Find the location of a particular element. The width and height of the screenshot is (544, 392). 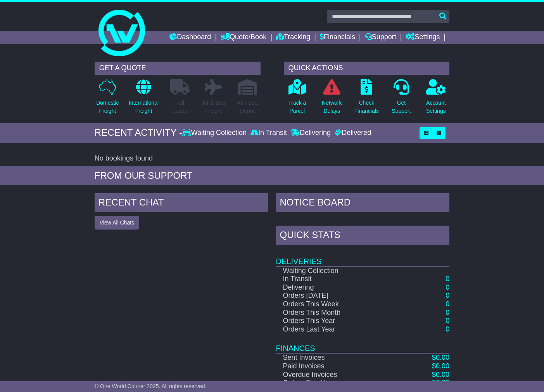

div: RECENT ACTIVITY - is located at coordinates (138, 133).